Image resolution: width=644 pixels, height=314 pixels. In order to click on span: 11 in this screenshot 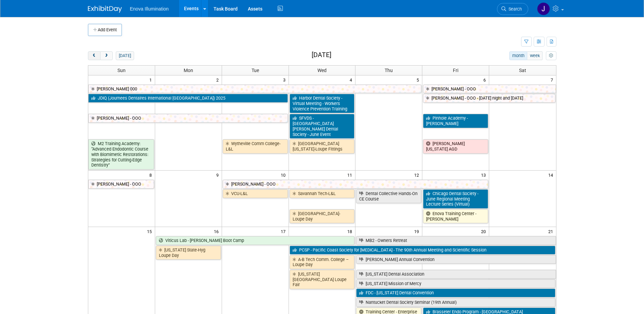, I will do `click(351, 175)`.